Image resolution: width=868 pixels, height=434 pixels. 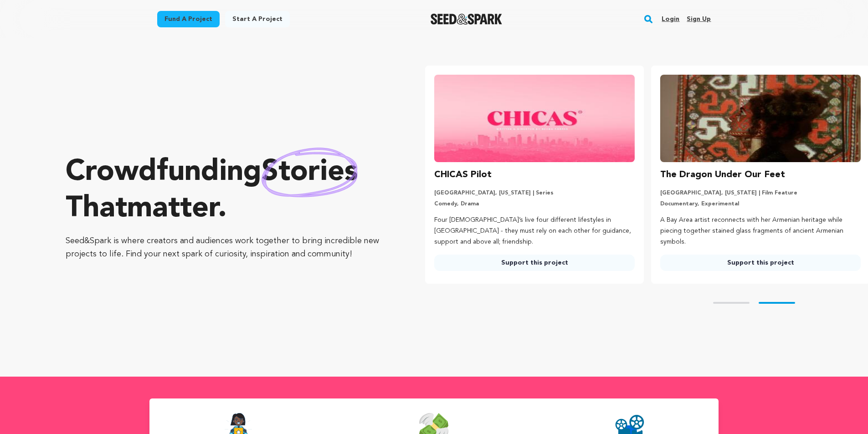 What do you see at coordinates (188, 19) in the screenshot?
I see `a: Fund a project` at bounding box center [188, 19].